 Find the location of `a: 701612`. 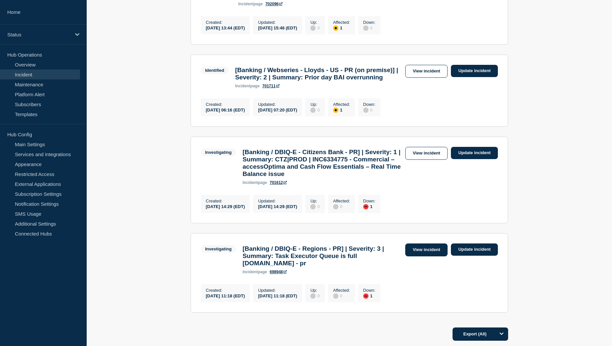

a: 701612 is located at coordinates (278, 183).